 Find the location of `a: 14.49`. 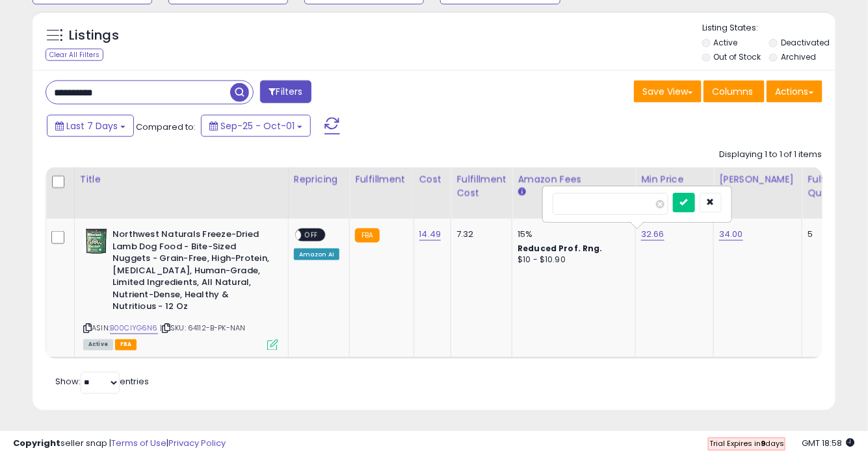

a: 14.49 is located at coordinates (430, 235).